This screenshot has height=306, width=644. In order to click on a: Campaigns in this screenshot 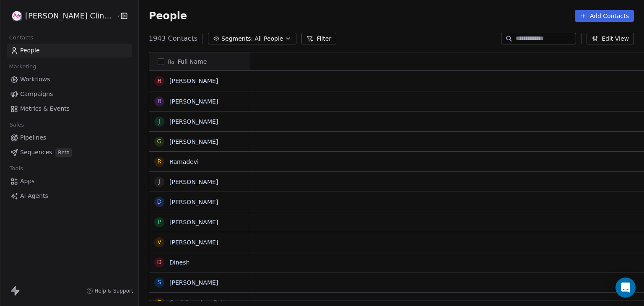, I will do `click(69, 94)`.